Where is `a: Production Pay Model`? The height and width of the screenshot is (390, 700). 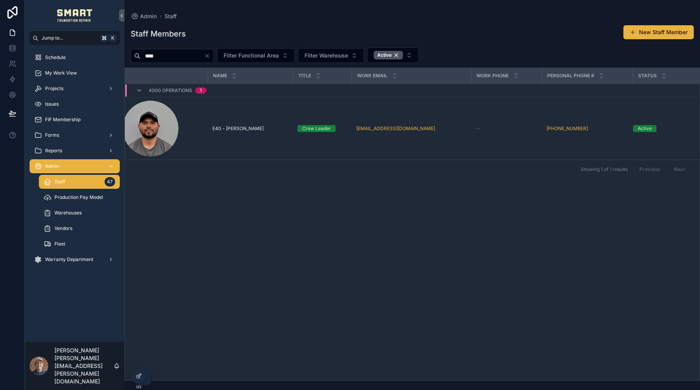 a: Production Pay Model is located at coordinates (79, 198).